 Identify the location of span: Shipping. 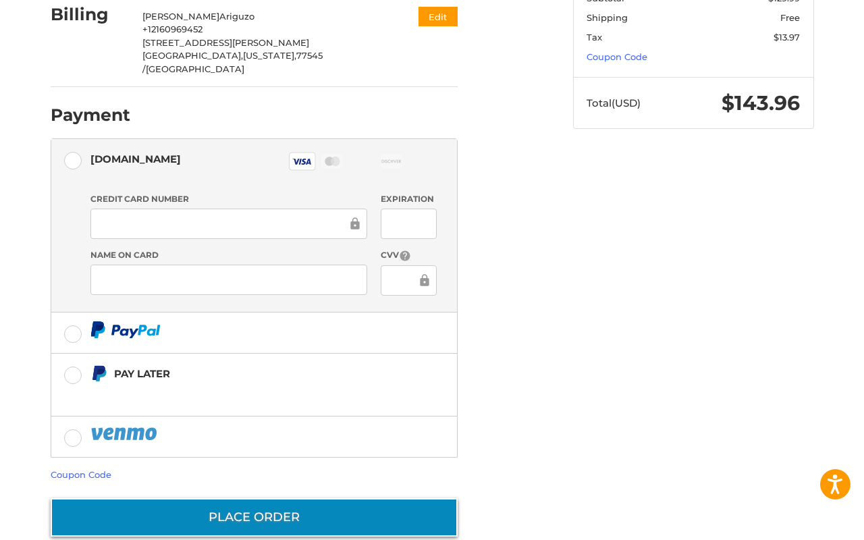
(607, 18).